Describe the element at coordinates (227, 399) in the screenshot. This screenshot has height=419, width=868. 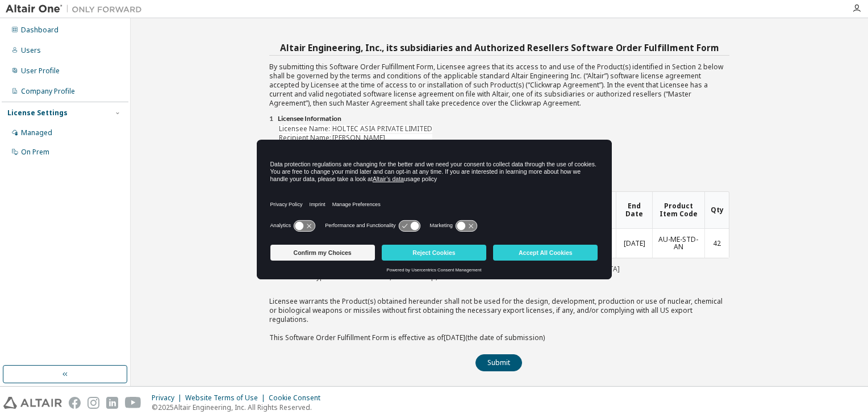
I see `div: Website Terms of Use` at that location.